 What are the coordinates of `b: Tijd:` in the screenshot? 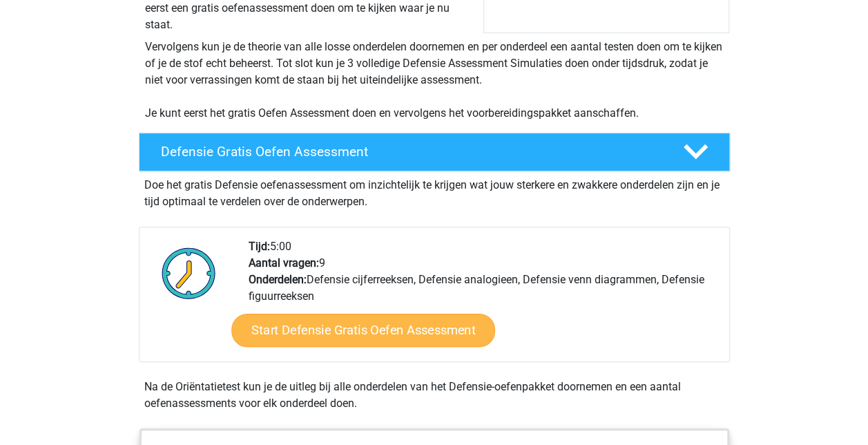 It's located at (259, 246).